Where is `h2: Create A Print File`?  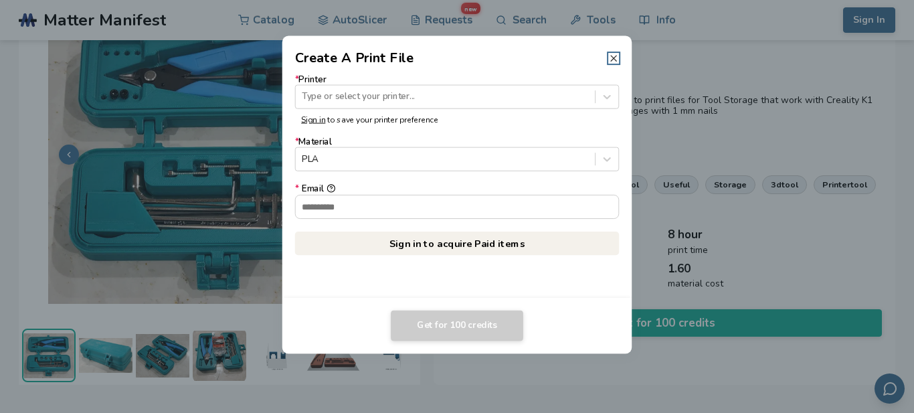
h2: Create A Print File is located at coordinates (355, 58).